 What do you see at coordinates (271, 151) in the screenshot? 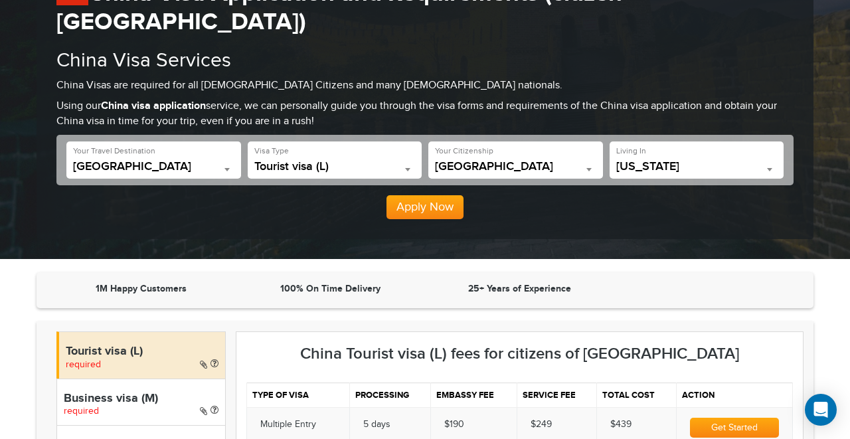
I see `label: Visa Type` at bounding box center [271, 151].